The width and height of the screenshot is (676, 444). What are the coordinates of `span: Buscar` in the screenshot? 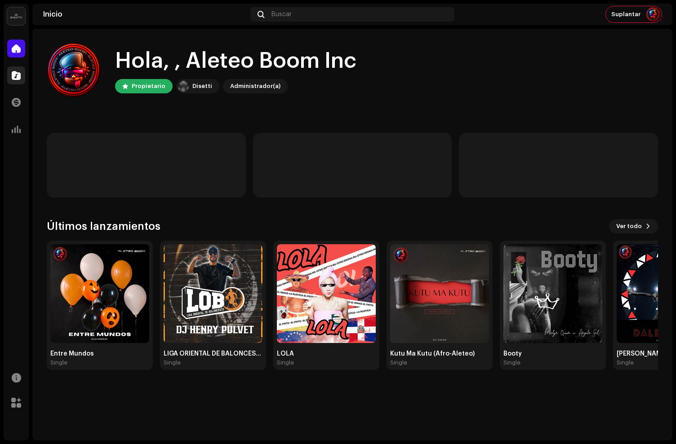 It's located at (281, 14).